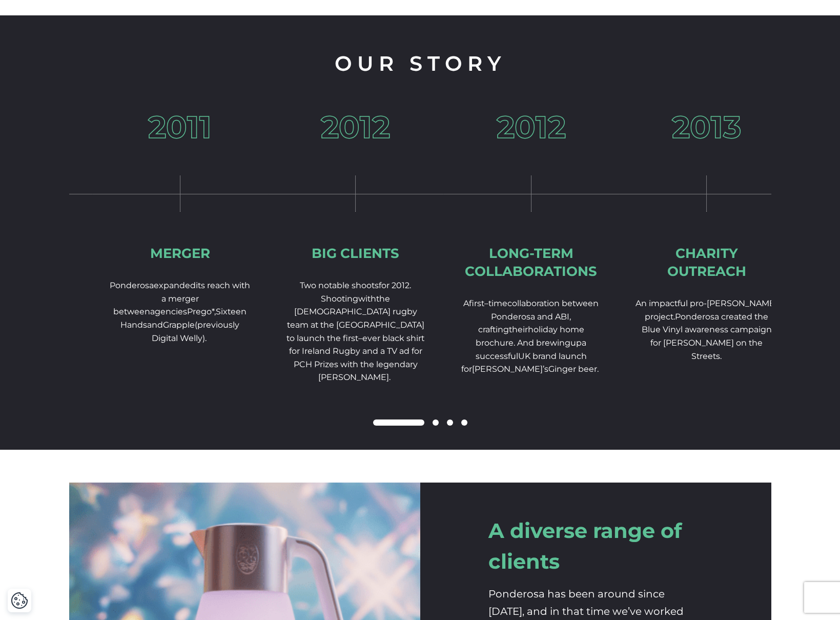 Image resolution: width=840 pixels, height=620 pixels. What do you see at coordinates (487, 329) in the screenshot?
I see `span: craft` at bounding box center [487, 329].